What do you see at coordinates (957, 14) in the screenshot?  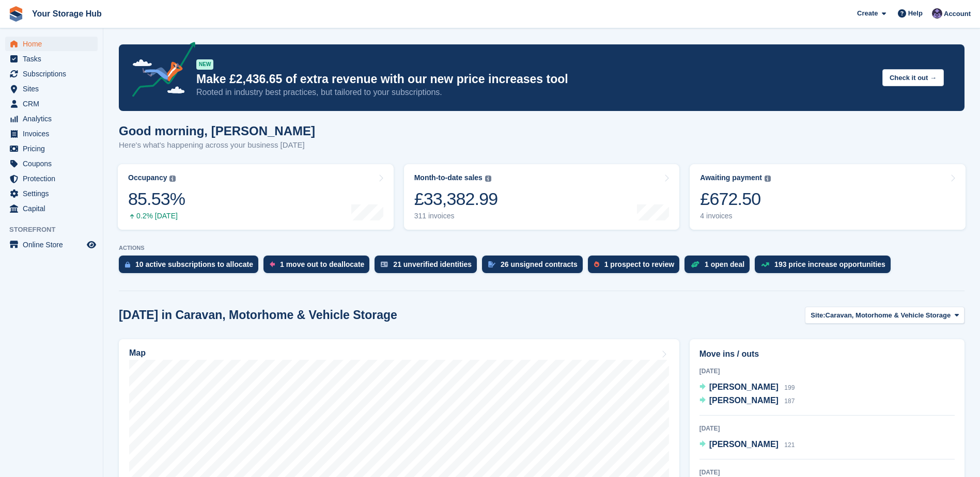 I see `span: Account` at bounding box center [957, 14].